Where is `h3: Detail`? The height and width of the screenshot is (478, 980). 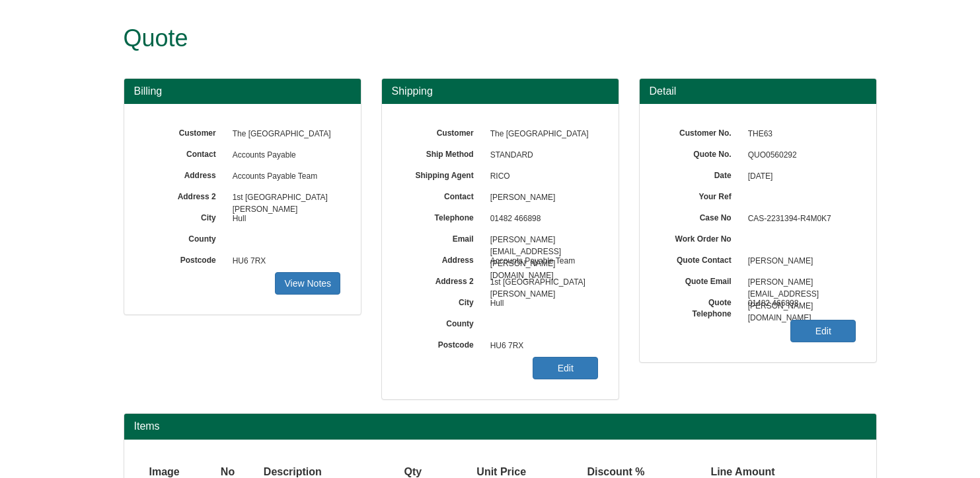 h3: Detail is located at coordinates (758, 92).